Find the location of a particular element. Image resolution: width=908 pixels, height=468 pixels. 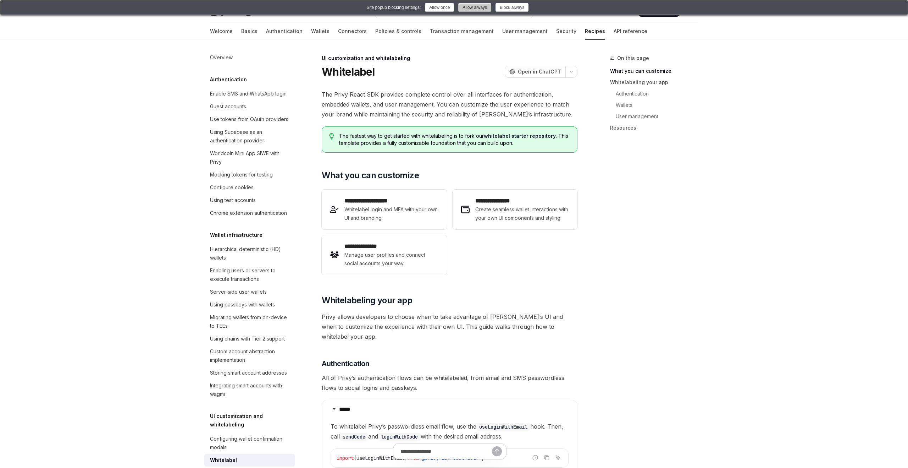

span: All of Privy’s authentication flows can be whitelabeled, from email and SMS passwordless flows to... is located at coordinates (450, 383).